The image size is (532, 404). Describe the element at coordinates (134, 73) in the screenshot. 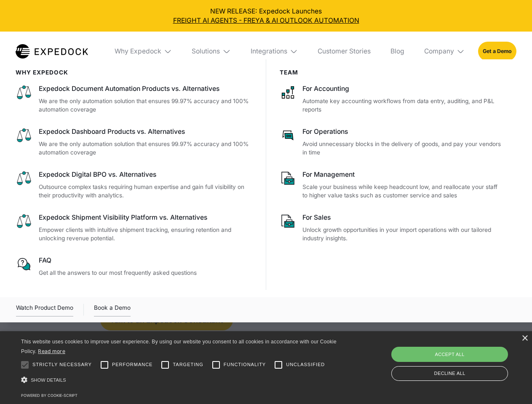

I see `div: WHy Expedock` at that location.